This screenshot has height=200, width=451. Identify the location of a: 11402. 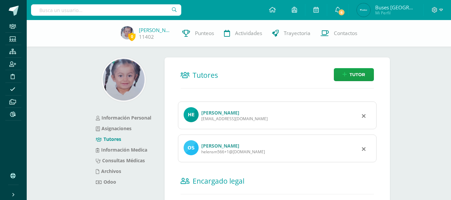
(146, 37).